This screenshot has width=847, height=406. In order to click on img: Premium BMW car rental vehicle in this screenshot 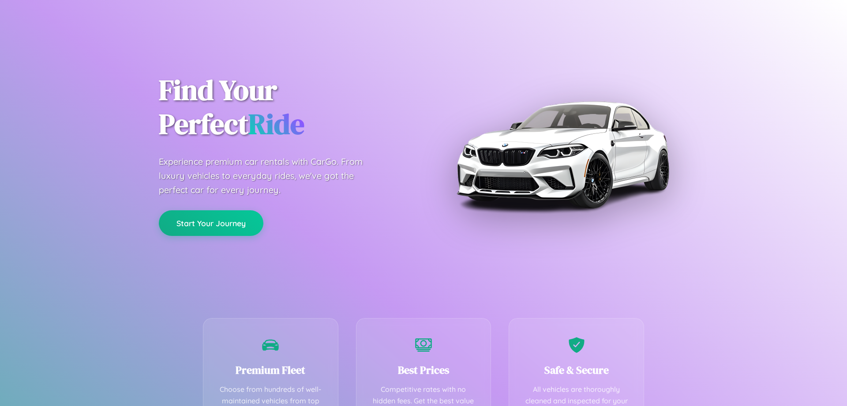, I will do `click(563, 154)`.